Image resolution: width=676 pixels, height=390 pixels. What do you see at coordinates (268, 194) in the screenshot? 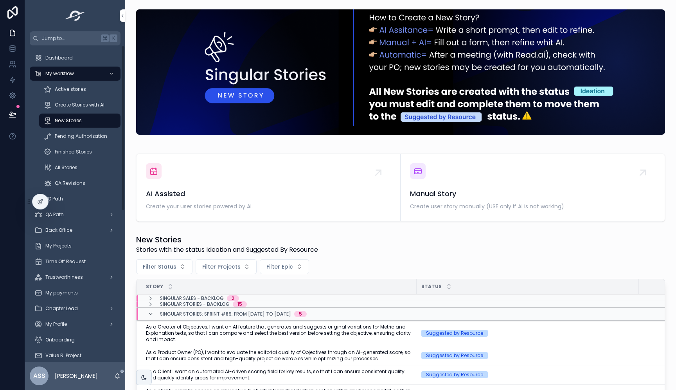
I see `span: AI Assisted` at bounding box center [268, 194].